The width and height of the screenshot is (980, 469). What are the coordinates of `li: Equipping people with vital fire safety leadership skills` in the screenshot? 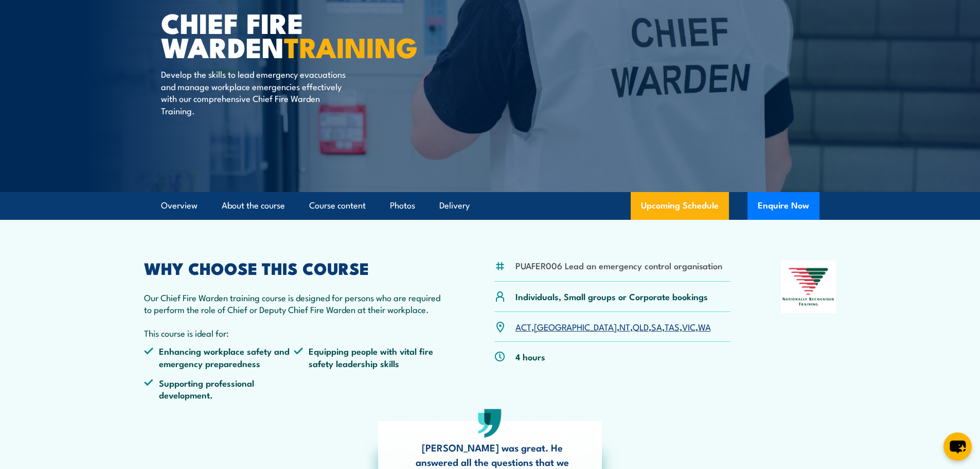 It's located at (369, 356).